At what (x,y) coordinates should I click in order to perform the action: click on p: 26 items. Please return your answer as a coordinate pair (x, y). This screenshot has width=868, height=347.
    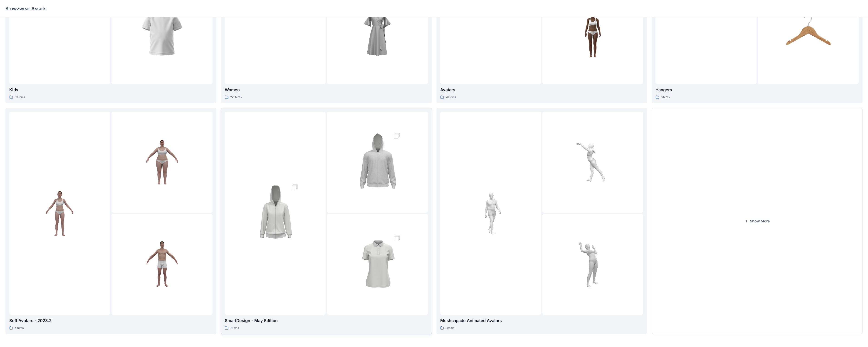
    Looking at the image, I should click on (451, 97).